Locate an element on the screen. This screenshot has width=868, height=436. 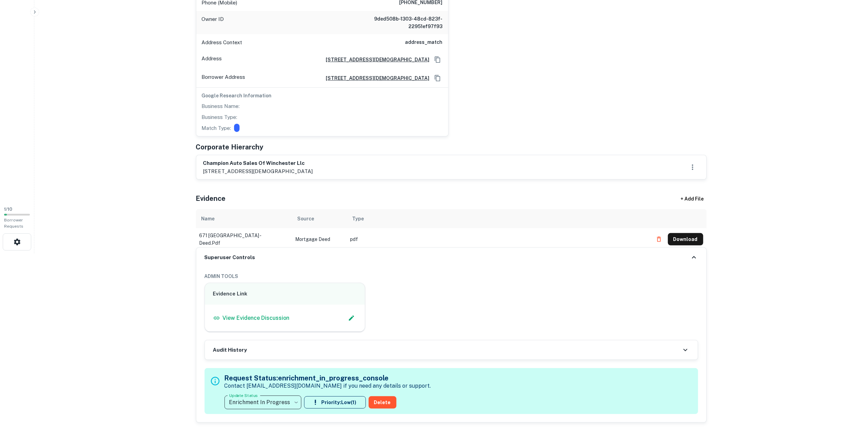
p: Owner ID is located at coordinates (213, 23).